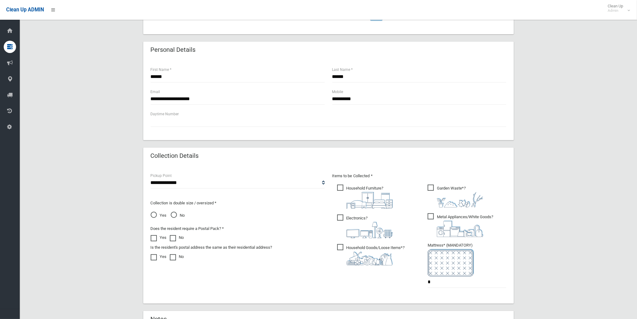  I want to click on span: Electronics, so click(365, 227).